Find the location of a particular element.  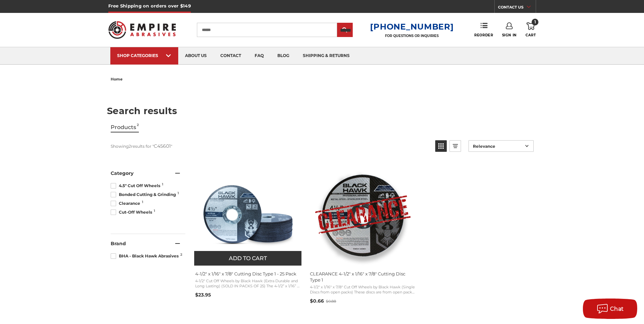

span: CLEARANCE 4-1/2" x 1/16" x 7/8" Cutting Disc Type 1 is located at coordinates (363, 277).